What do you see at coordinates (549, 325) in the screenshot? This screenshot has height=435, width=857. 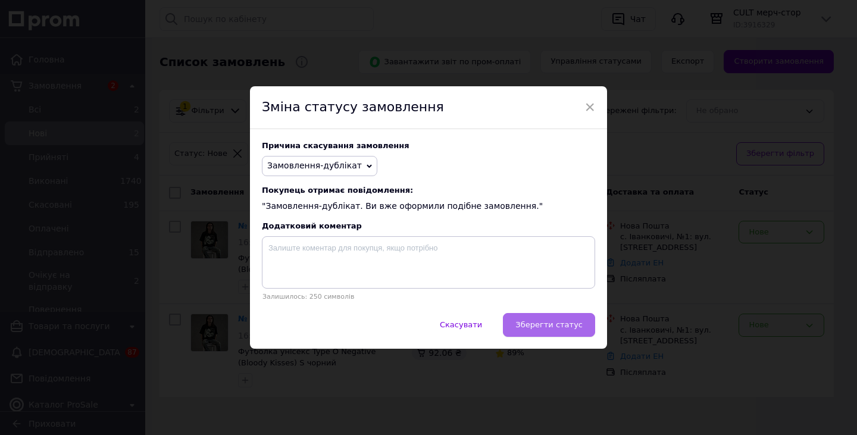 I see `button: Зберегти статус` at bounding box center [549, 325].